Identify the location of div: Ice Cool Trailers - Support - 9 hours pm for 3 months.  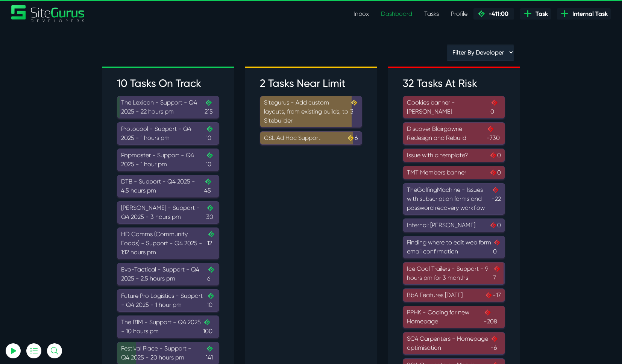
(454, 273).